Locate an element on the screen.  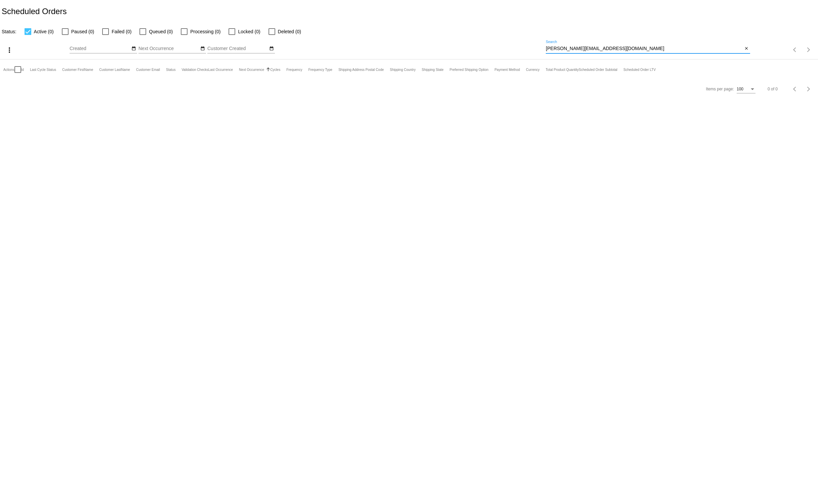
button: Change sorting for LastProcessingCycleId is located at coordinates (43, 70).